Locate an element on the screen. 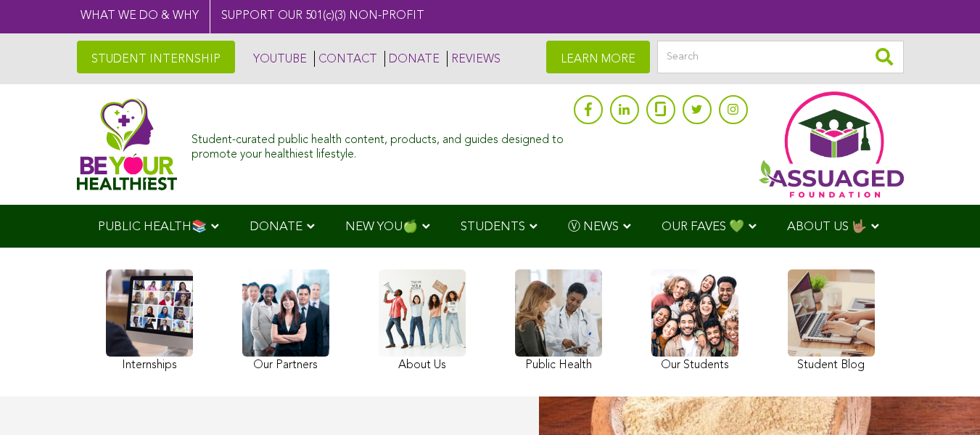 This screenshot has width=980, height=435. span: STUDENTS is located at coordinates (493, 226).